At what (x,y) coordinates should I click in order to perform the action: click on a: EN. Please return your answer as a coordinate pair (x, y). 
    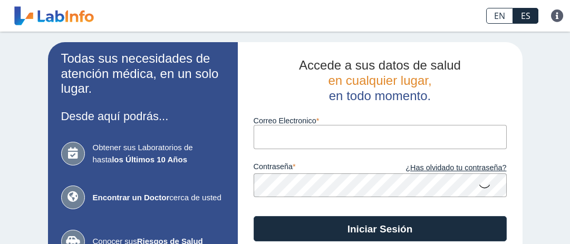
    Looking at the image, I should click on (499, 16).